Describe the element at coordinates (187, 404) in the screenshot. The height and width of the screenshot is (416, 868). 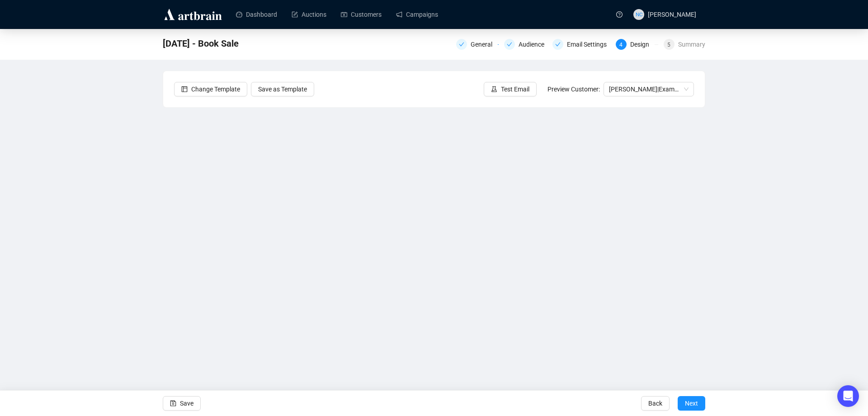
I see `span: Save` at that location.